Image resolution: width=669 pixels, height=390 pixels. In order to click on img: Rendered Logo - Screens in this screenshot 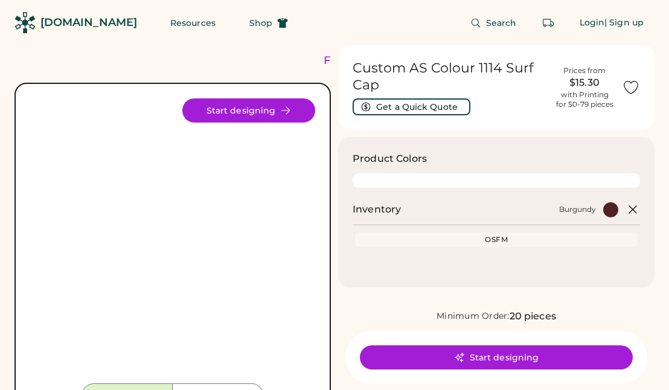, I will do `click(25, 22)`.